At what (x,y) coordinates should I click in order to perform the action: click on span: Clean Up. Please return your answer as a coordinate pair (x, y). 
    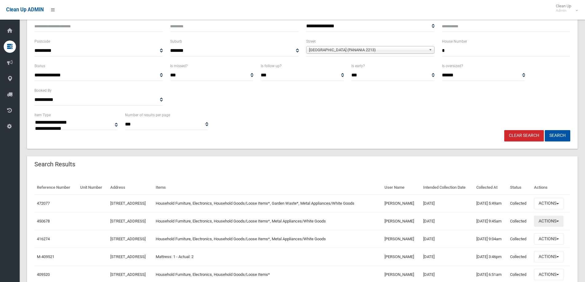
    Looking at the image, I should click on (565, 8).